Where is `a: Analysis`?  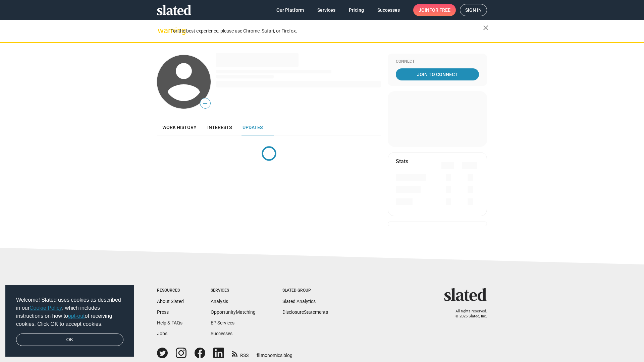 a: Analysis is located at coordinates (219, 301).